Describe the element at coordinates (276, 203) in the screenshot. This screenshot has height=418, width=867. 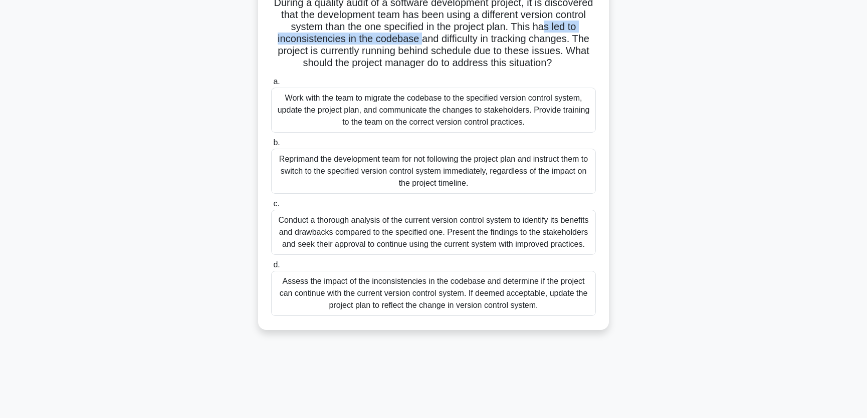
I see `span: c.` at that location.